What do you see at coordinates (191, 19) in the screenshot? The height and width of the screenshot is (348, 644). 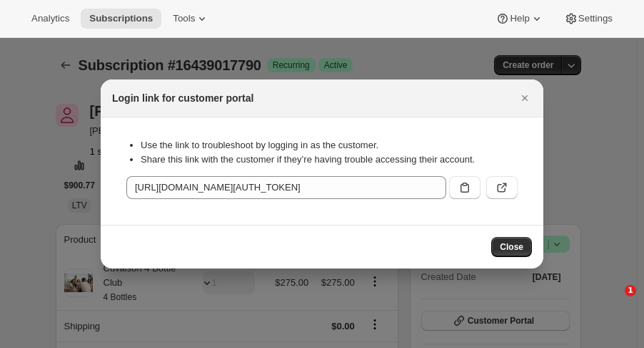 I see `button: Tools` at bounding box center [191, 19].